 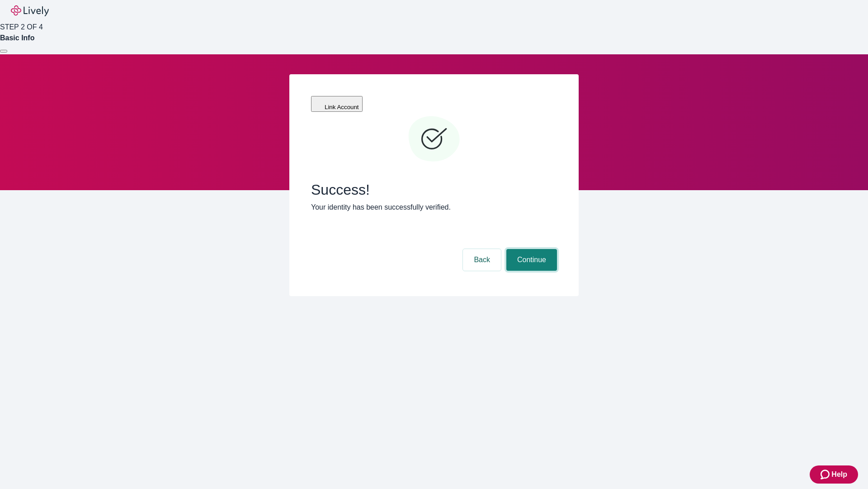 I want to click on button: Continue, so click(x=532, y=260).